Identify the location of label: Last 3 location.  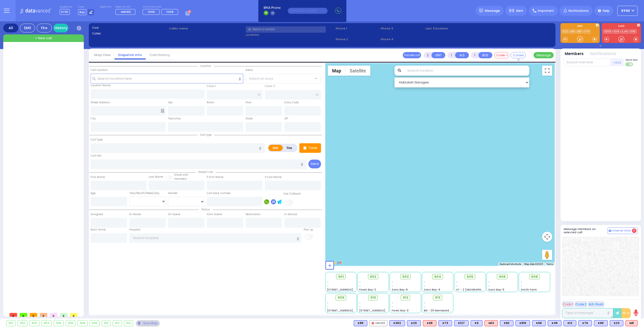
(457, 28).